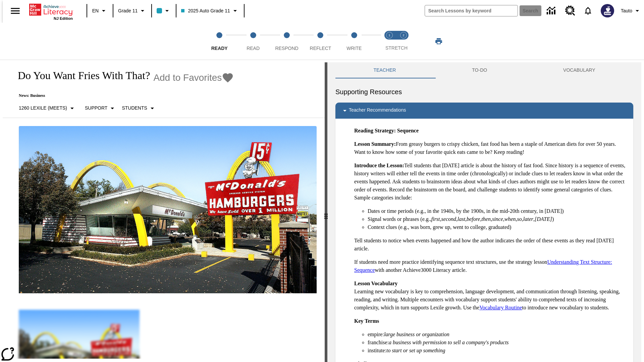  Describe the element at coordinates (461, 219) in the screenshot. I see `em: last` at that location.